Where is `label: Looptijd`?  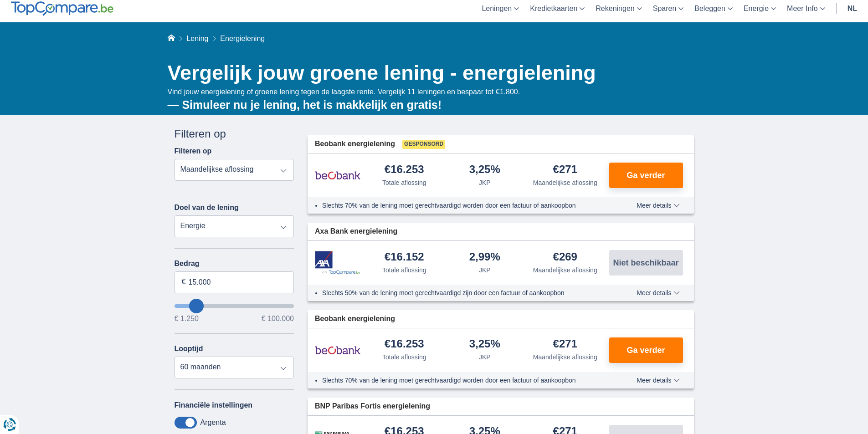 label: Looptijd is located at coordinates (189, 349).